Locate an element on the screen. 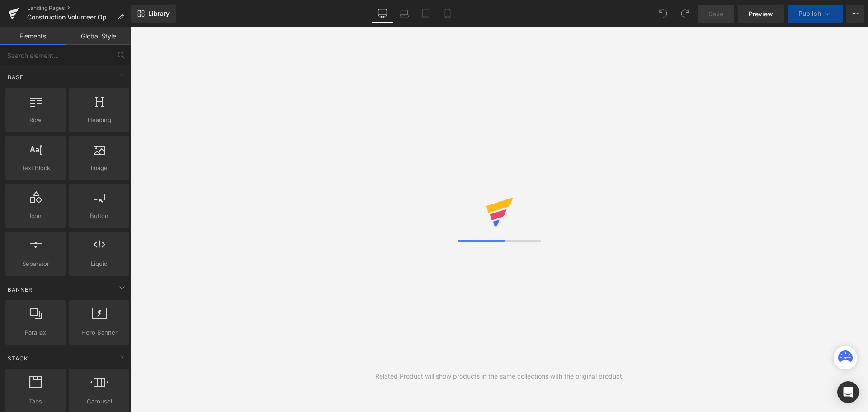 This screenshot has width=868, height=412. a: Preview is located at coordinates (761, 14).